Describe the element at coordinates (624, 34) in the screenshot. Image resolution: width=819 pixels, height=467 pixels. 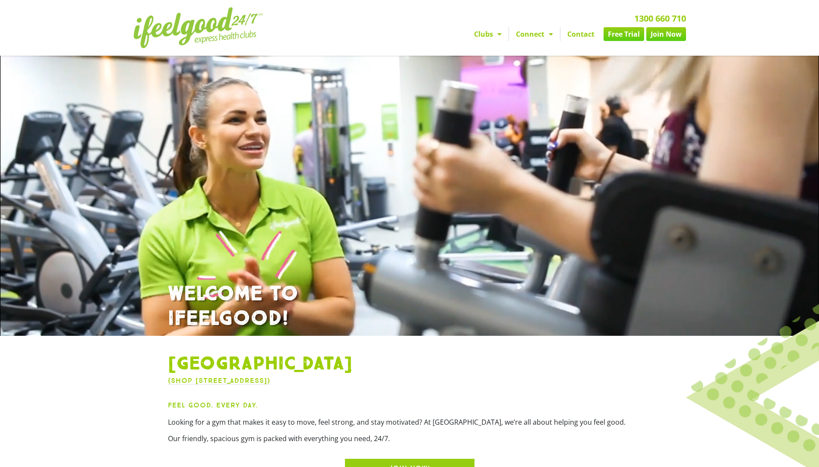
I see `a: Free Trial` at that location.